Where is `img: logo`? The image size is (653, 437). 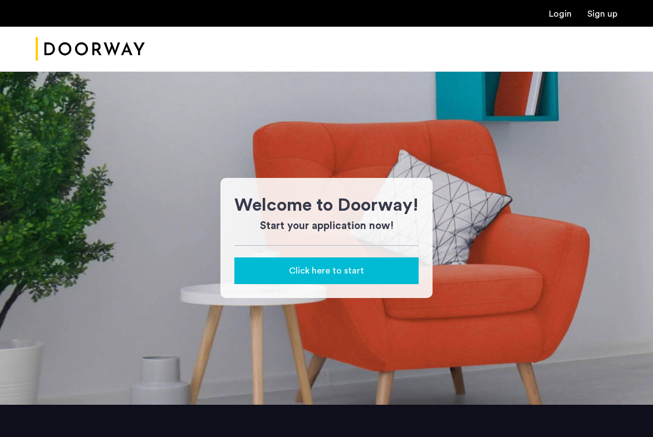 img: logo is located at coordinates (90, 49).